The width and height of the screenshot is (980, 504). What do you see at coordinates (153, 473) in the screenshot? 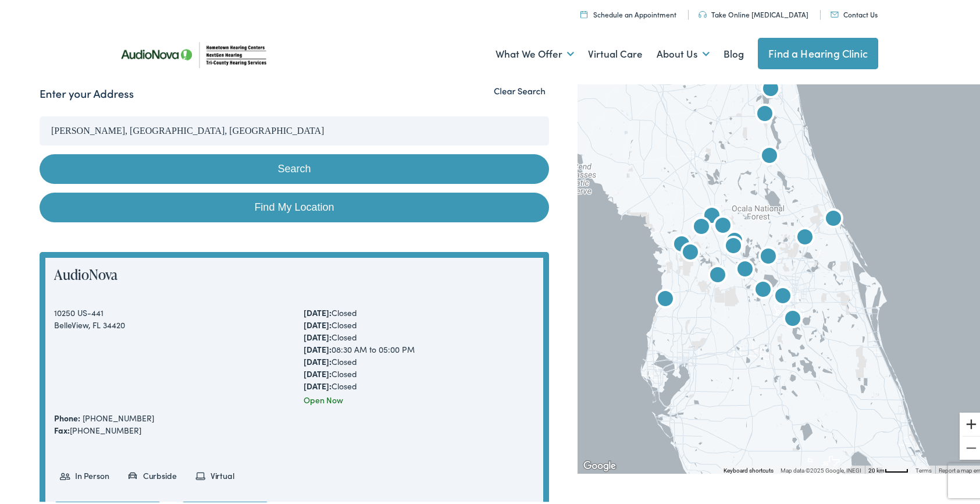
I see `li: Curbside` at bounding box center [153, 473].